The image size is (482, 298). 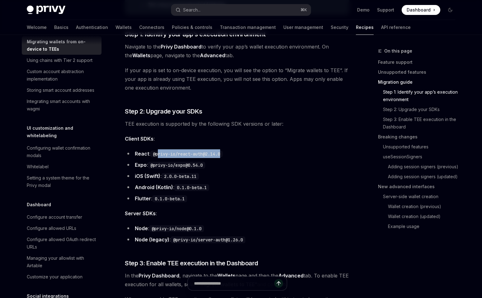 I want to click on a: Policies & controls, so click(x=192, y=27).